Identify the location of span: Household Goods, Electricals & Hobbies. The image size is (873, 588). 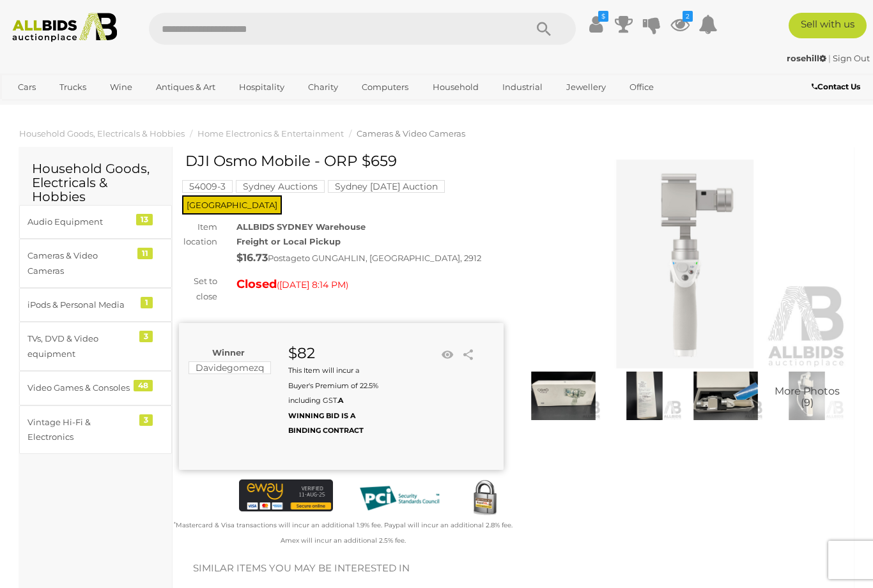
(101, 134).